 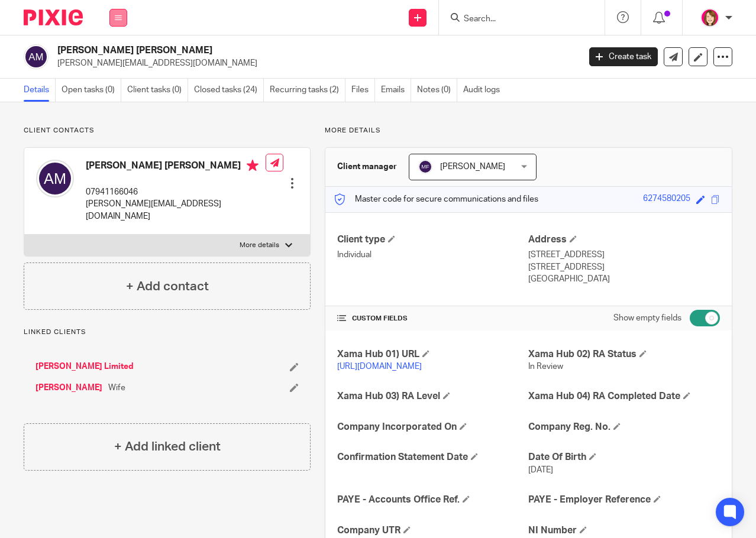 What do you see at coordinates (167, 447) in the screenshot?
I see `h4: + Add linked client` at bounding box center [167, 447].